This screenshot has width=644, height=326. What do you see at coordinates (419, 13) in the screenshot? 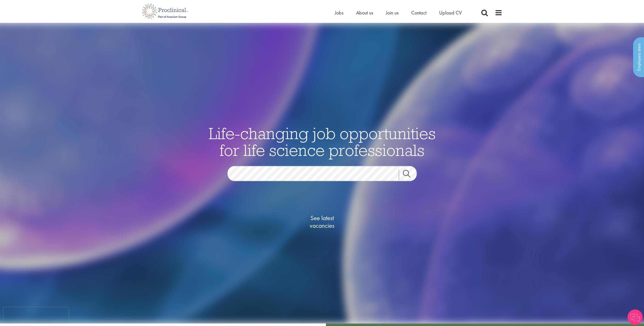
I see `a: Contact` at bounding box center [419, 13].